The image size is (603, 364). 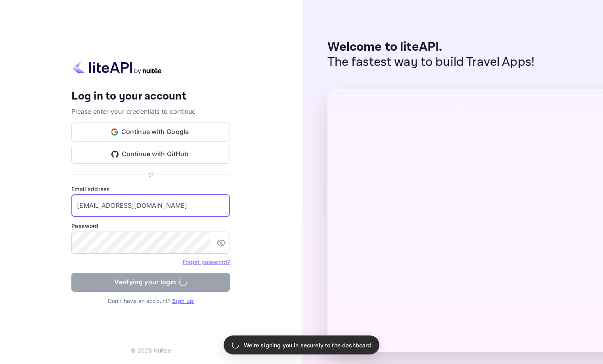 I want to click on a: Sign up, so click(x=183, y=300).